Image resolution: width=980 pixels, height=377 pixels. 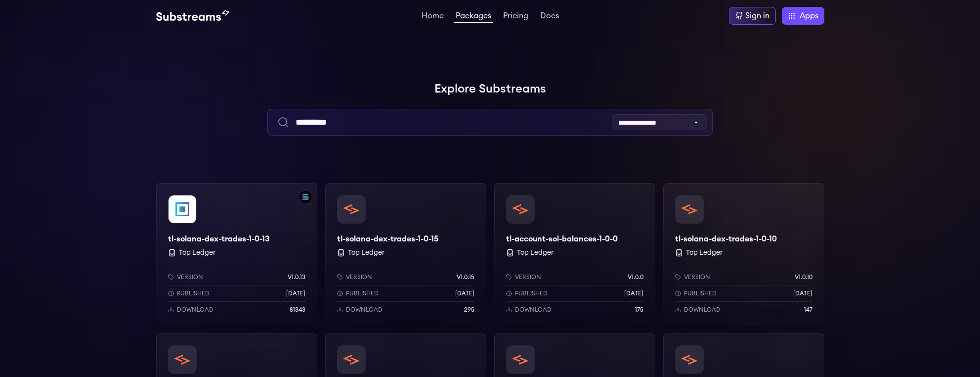 I want to click on a: Packages, so click(x=474, y=17).